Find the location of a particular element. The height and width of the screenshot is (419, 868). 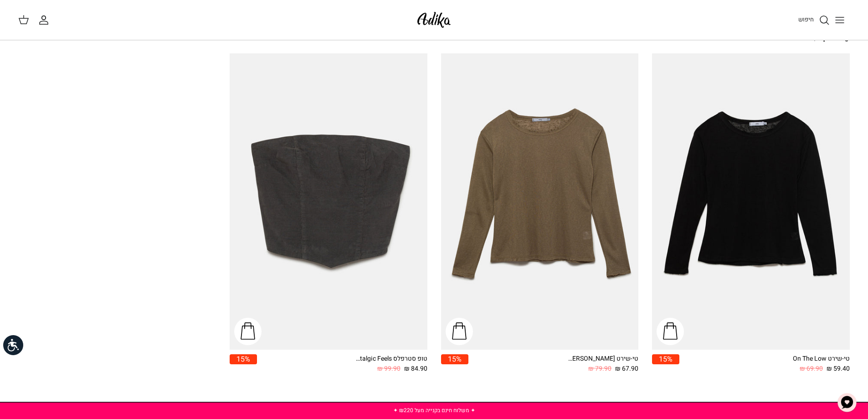

span: 79.90 ₪ is located at coordinates (599, 369).